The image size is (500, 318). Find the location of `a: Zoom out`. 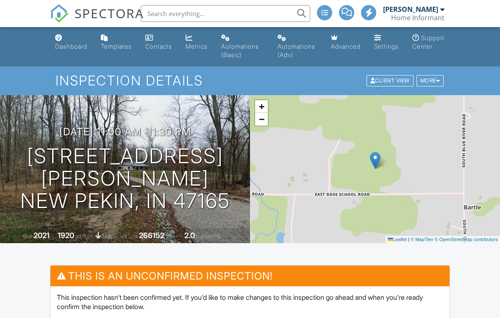

a: Zoom out is located at coordinates (261, 119).